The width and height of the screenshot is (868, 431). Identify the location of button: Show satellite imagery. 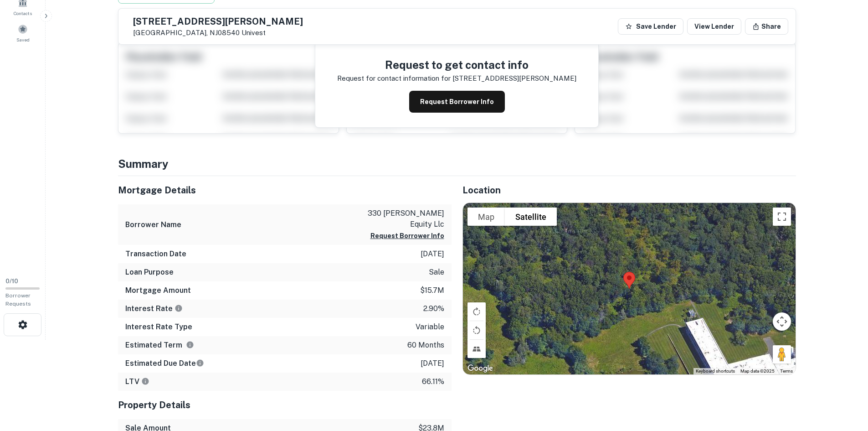
(531, 217).